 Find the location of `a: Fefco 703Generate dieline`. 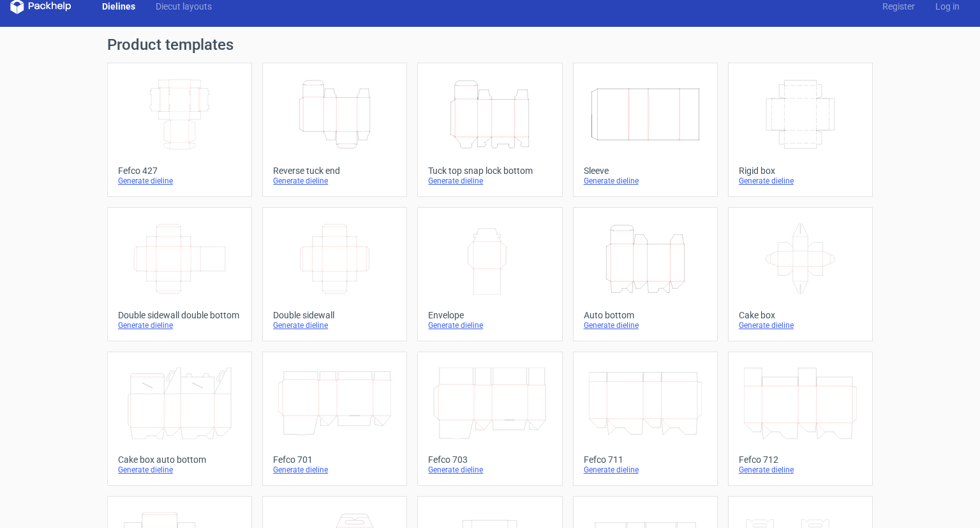

a: Fefco 703Generate dieline is located at coordinates (490, 418).